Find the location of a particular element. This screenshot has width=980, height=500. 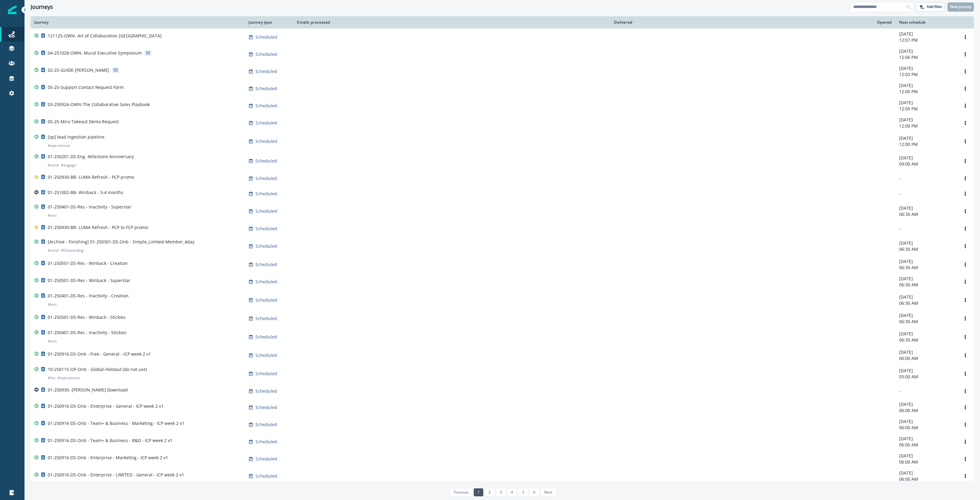

p: 01-250501-DS-Res - Winback - Superstar is located at coordinates (89, 280).